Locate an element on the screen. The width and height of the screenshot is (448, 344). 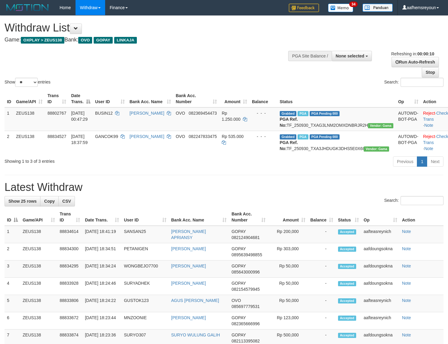
td: Rp 303,000 is located at coordinates (288, 251).